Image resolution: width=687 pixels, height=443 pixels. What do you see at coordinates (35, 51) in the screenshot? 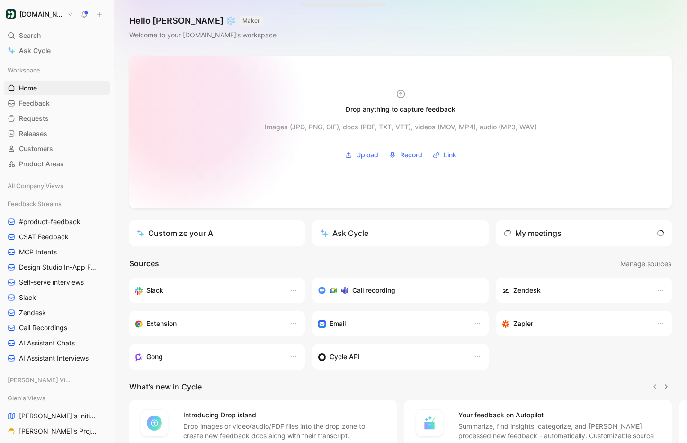
I see `span: Ask Cycle` at bounding box center [35, 51].